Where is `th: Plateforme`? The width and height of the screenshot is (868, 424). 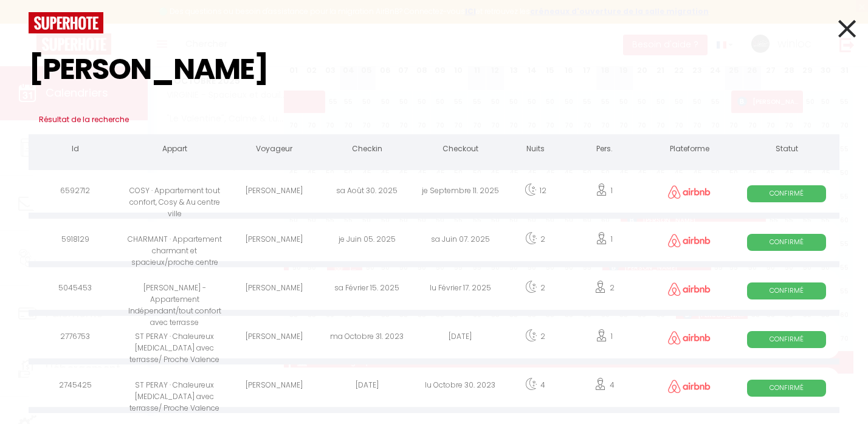 th: Plateforme is located at coordinates (689, 150).